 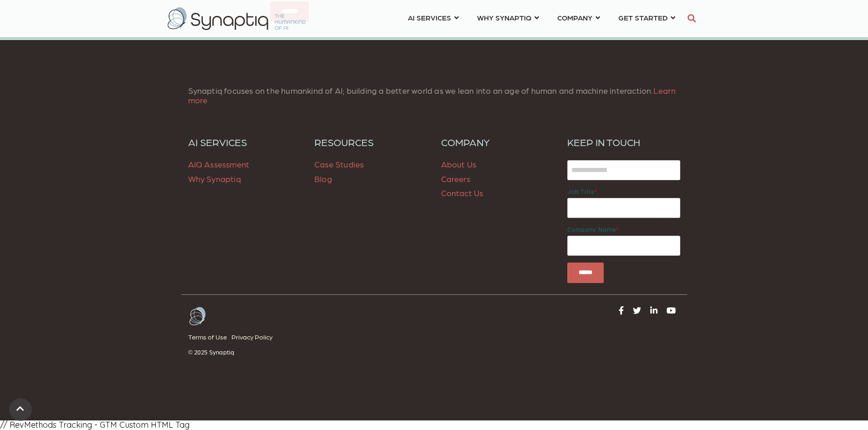 I want to click on a: Contact Us, so click(x=462, y=192).